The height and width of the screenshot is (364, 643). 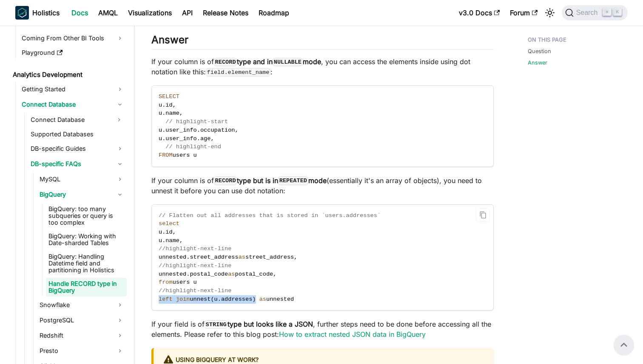 I want to click on a: Getting Started, so click(x=73, y=89).